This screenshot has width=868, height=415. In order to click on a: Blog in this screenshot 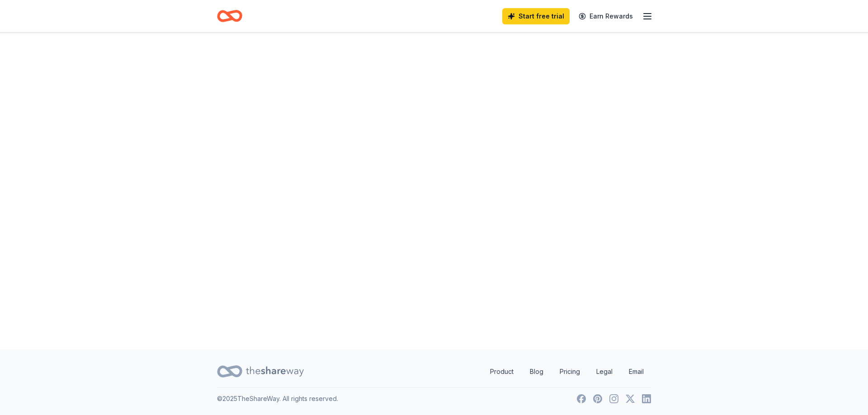, I will do `click(537, 372)`.